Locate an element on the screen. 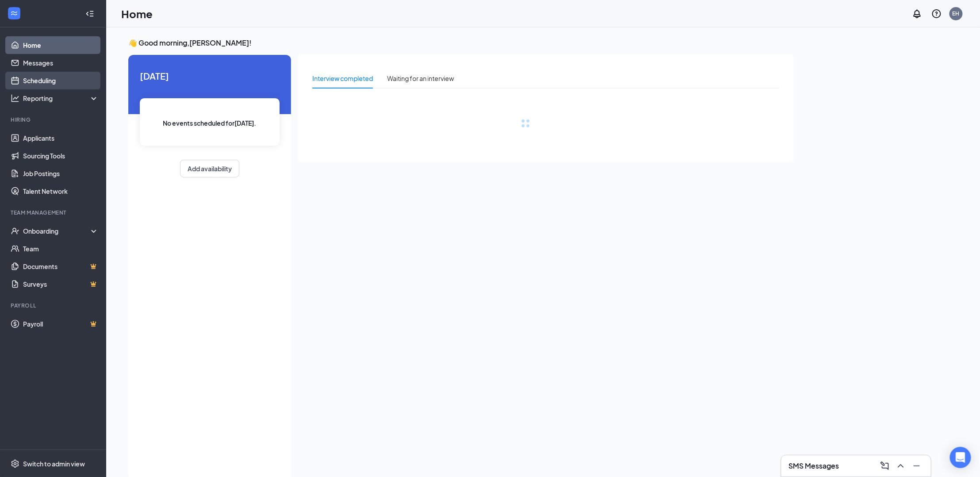  svg: Minimize is located at coordinates (917, 466).